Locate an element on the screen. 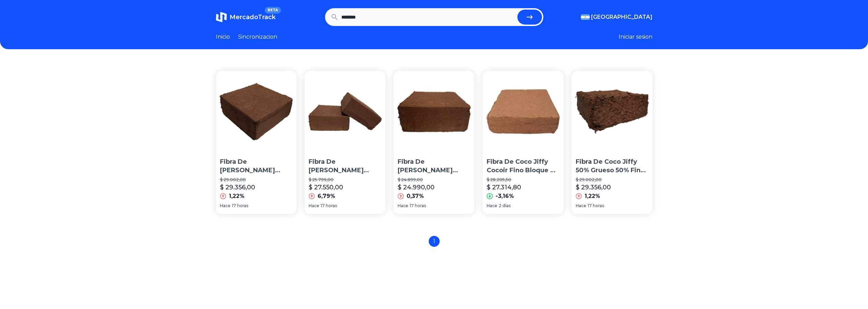  p: $ 27.550,00 is located at coordinates (326, 187).